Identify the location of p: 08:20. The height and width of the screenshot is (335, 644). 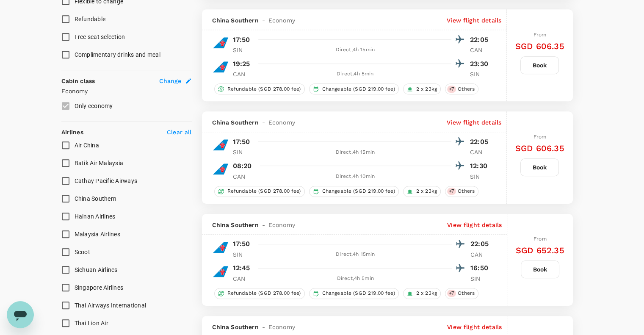
(242, 166).